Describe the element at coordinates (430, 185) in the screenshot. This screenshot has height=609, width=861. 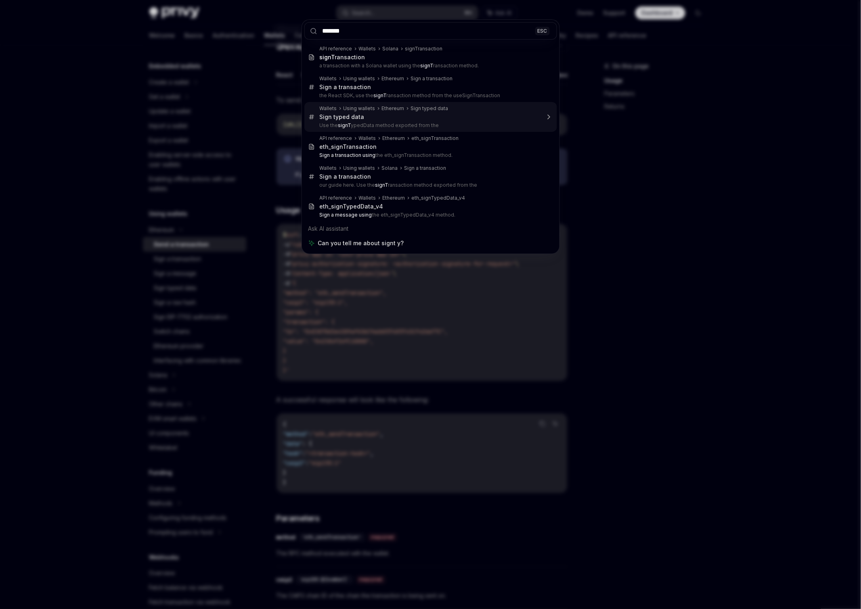
I see `p: our guide here. Use the ransaction method exported from the` at that location.